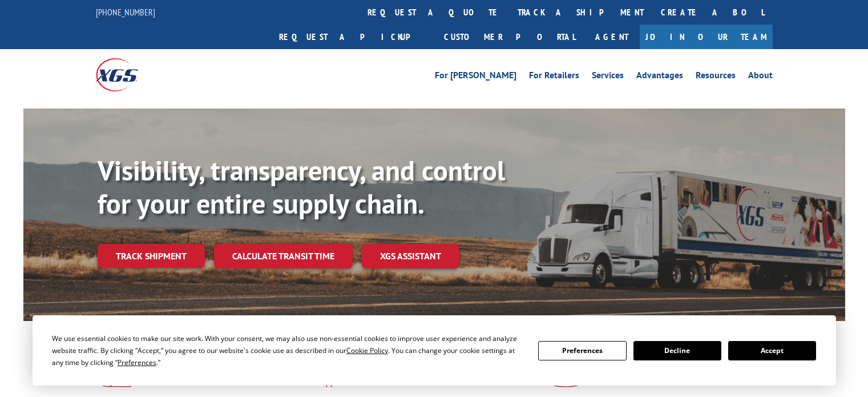 The width and height of the screenshot is (868, 397). Describe the element at coordinates (434, 350) in the screenshot. I see `div: Cookie Consent Prompt` at that location.